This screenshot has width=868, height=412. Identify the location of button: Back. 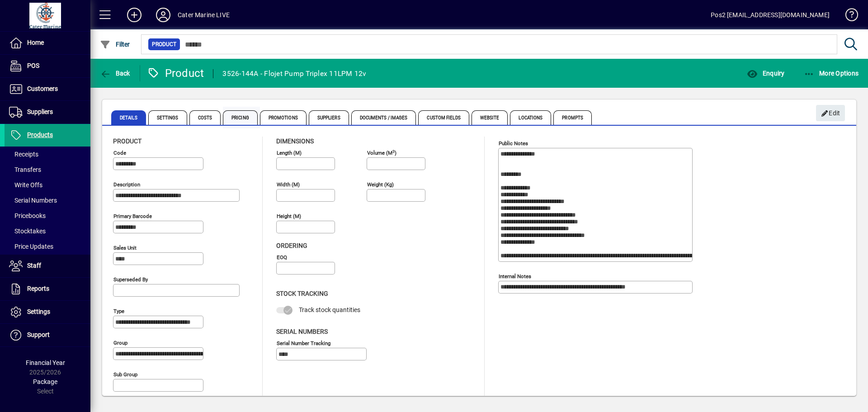
(115, 73).